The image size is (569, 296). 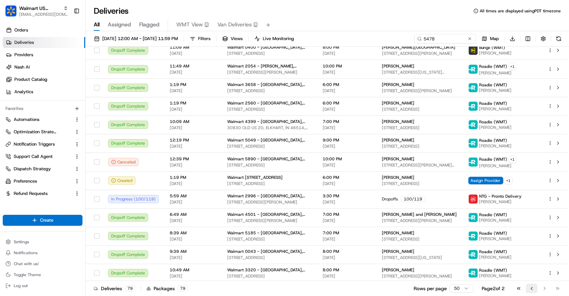 What do you see at coordinates (42, 274) in the screenshot?
I see `button: Toggle Theme` at bounding box center [42, 274].